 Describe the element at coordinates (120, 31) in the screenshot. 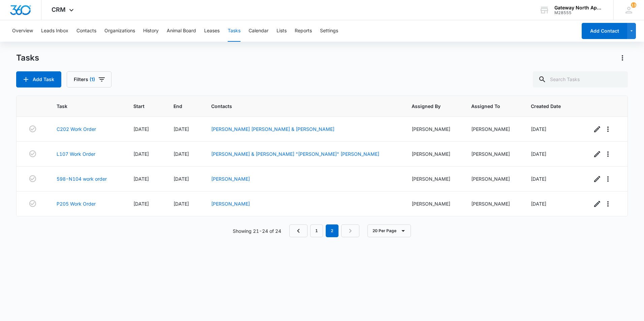

I see `button: Organizations` at that location.